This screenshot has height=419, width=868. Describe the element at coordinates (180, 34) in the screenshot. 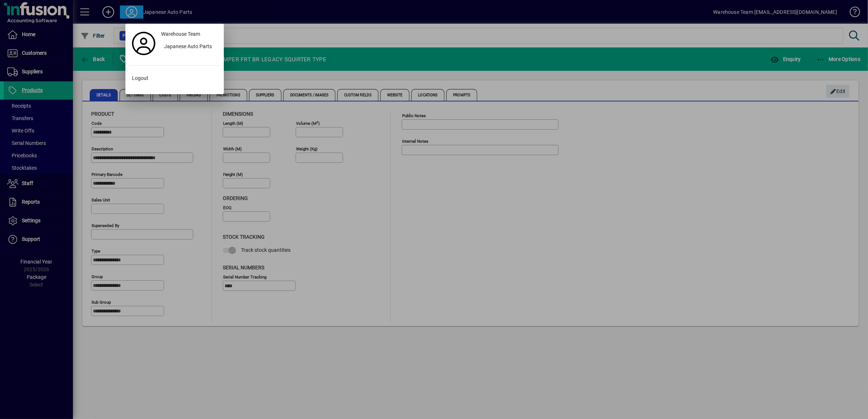

I see `span: Warehouse Team` at that location.